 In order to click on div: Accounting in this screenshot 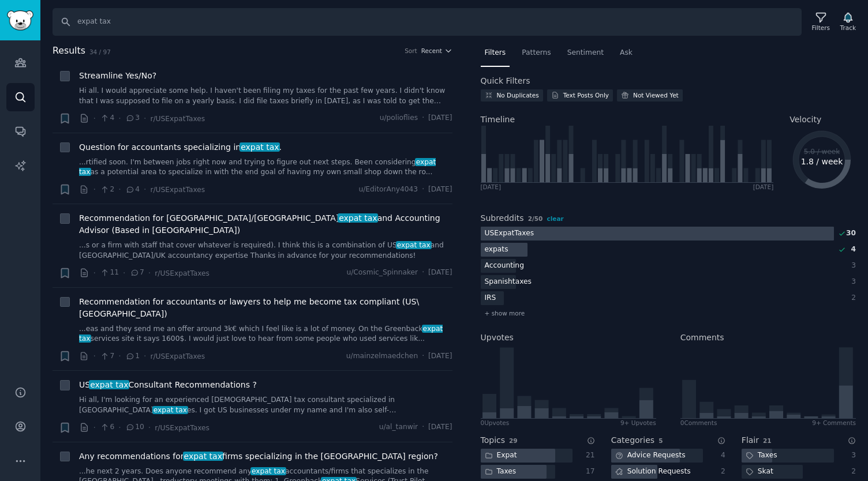, I will do `click(505, 266)`.